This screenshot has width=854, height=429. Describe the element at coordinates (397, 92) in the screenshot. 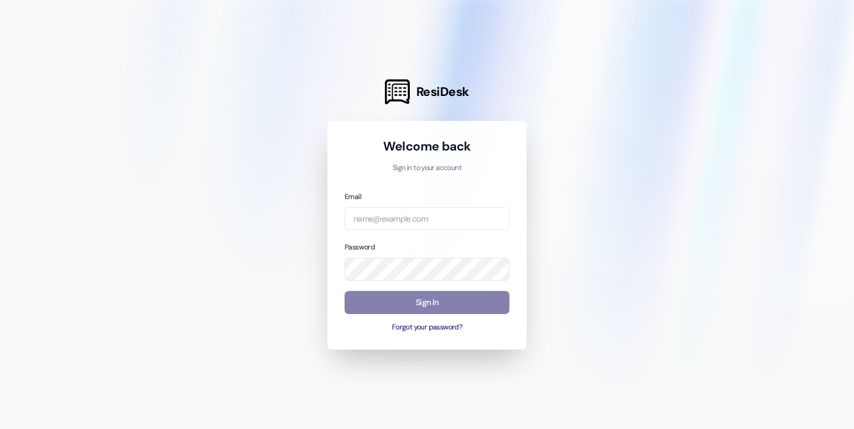

I see `img: ResiDesk Logo` at that location.